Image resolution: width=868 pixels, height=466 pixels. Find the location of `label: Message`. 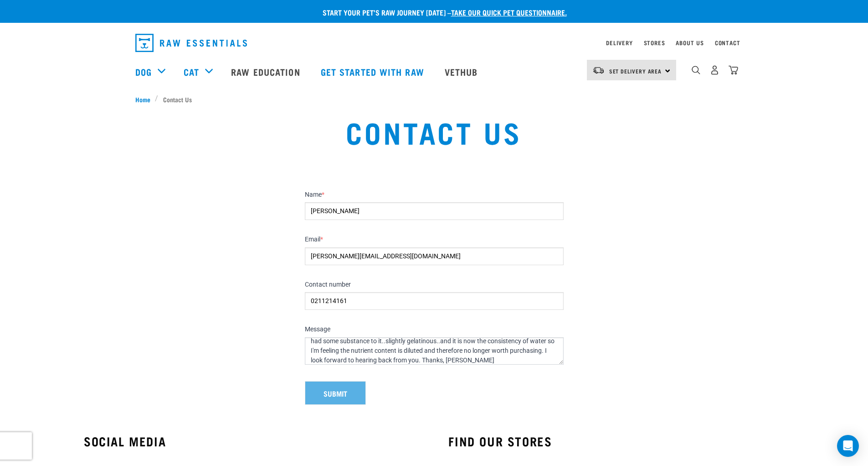

label: Message is located at coordinates (434, 330).